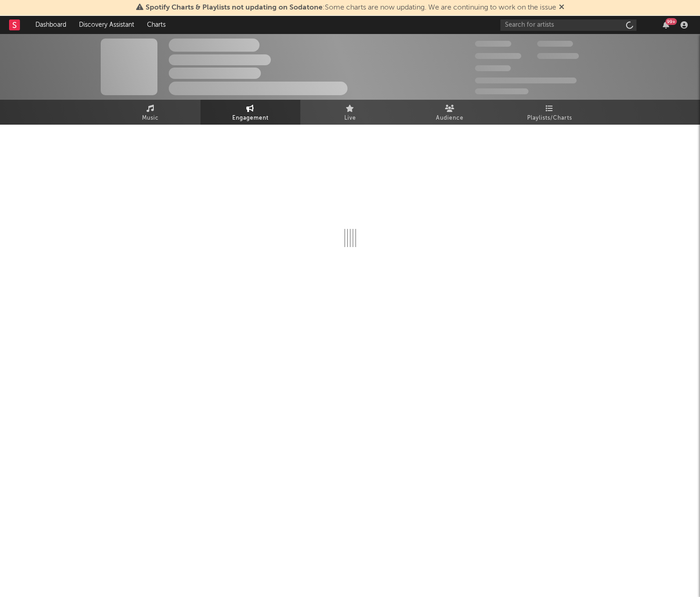  What do you see at coordinates (494, 44) in the screenshot?
I see `span: 300,000` at bounding box center [494, 44].